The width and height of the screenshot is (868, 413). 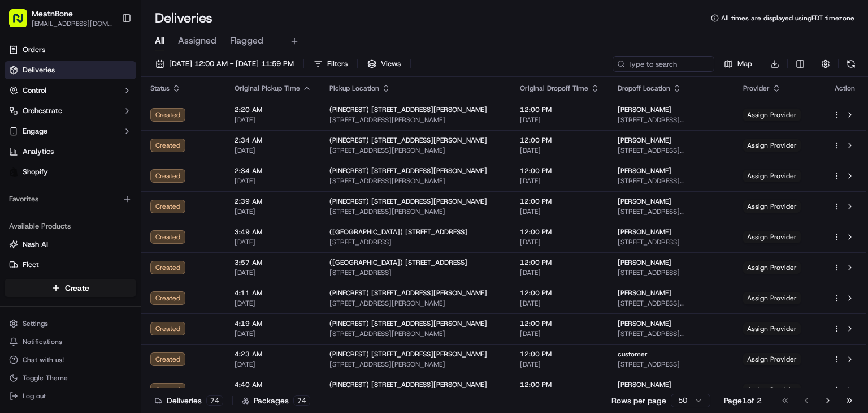 I want to click on button: Control, so click(x=70, y=91).